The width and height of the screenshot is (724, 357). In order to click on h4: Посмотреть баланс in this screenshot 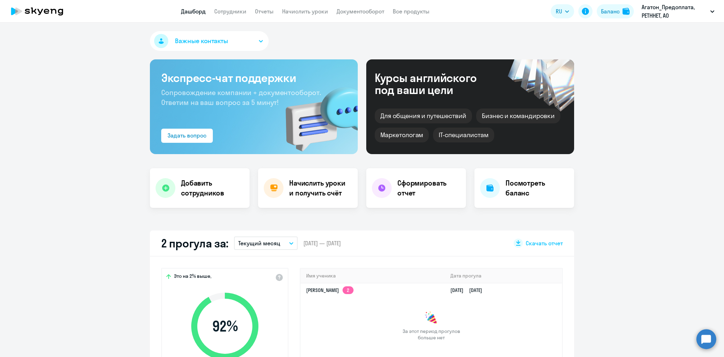, I will do `click(537, 188)`.